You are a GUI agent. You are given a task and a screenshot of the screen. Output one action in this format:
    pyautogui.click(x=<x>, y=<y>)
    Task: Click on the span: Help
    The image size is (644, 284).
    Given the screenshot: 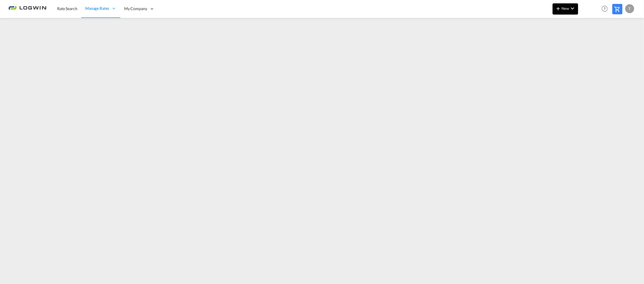 What is the action you would take?
    pyautogui.click(x=605, y=9)
    